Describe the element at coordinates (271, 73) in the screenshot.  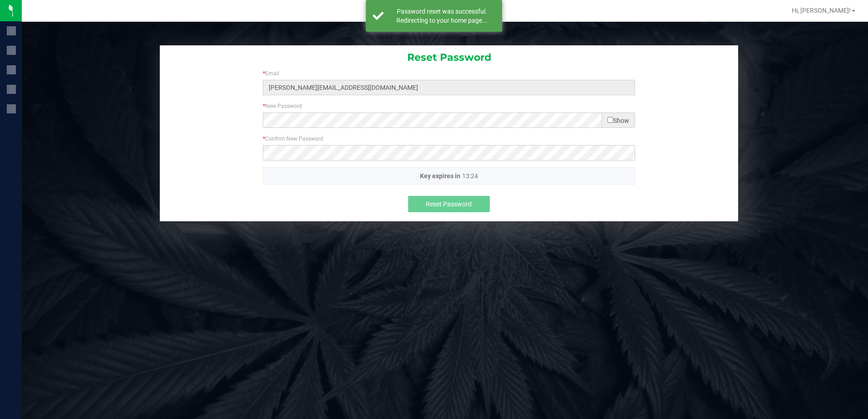
I see `label: Email` at that location.